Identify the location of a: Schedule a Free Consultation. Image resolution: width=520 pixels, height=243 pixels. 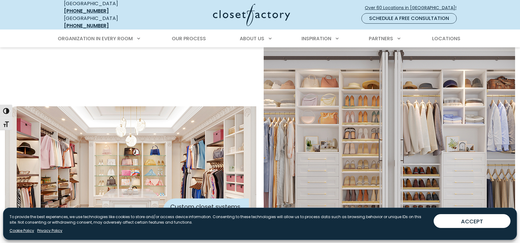
(409, 18).